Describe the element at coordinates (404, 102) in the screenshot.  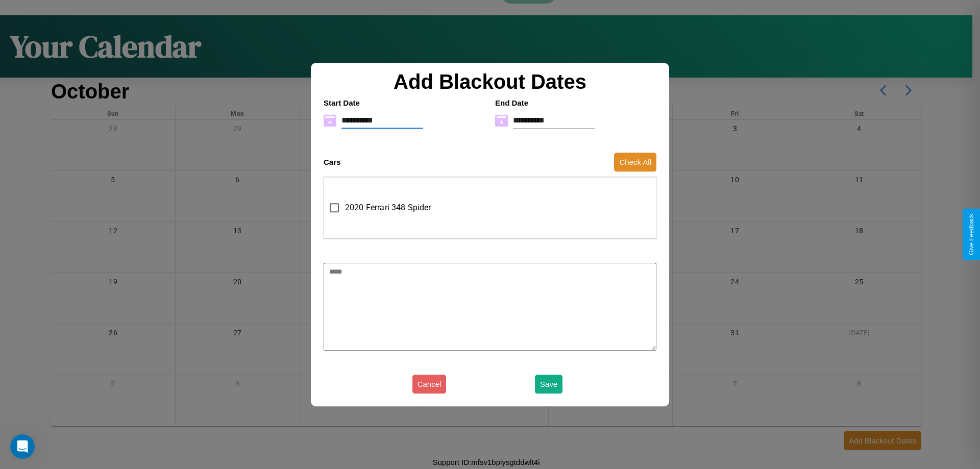
I see `h4: Start Date` at that location.